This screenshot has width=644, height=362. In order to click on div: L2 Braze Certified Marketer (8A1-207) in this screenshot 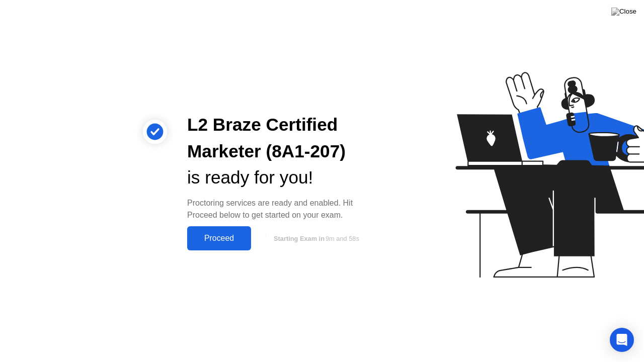, I will do `click(281, 138)`.